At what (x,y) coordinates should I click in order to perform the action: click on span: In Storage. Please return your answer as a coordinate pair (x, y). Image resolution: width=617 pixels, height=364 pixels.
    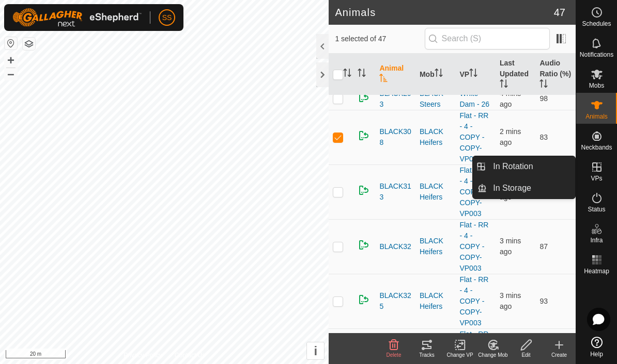
    Looking at the image, I should click on (511, 188).